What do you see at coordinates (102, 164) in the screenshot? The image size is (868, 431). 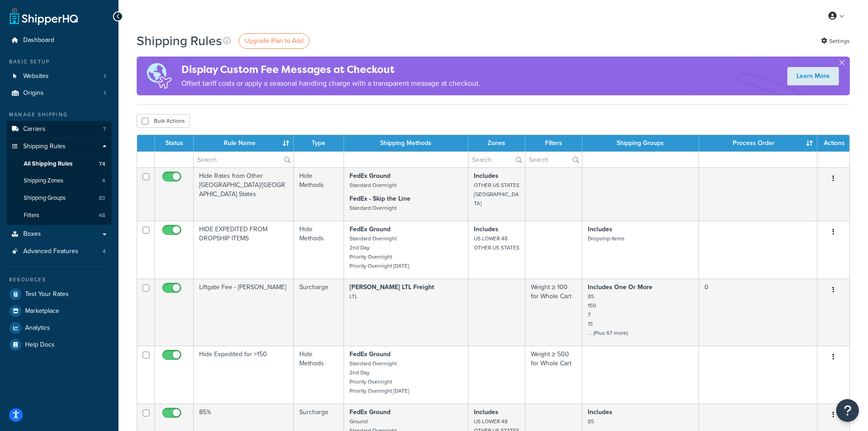 I see `span: 74` at bounding box center [102, 164].